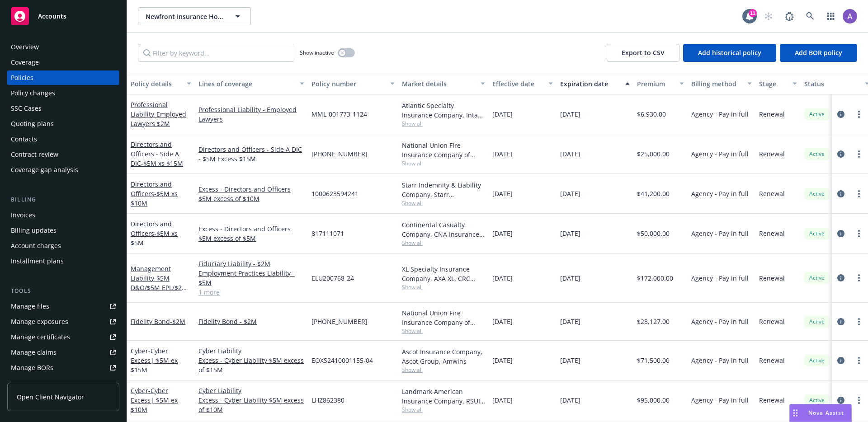  Describe the element at coordinates (826, 413) in the screenshot. I see `span: Nova Assist` at that location.